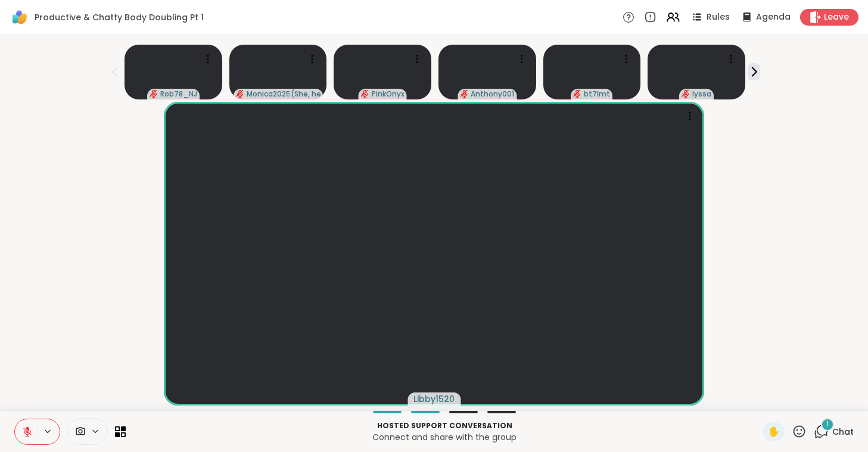 Image resolution: width=868 pixels, height=452 pixels. I want to click on span: lyssa, so click(701, 94).